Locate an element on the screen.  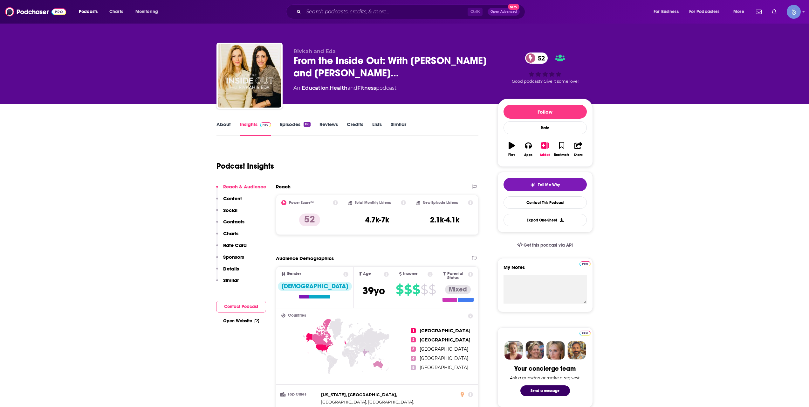
img: Barbara Profile is located at coordinates (535, 350).